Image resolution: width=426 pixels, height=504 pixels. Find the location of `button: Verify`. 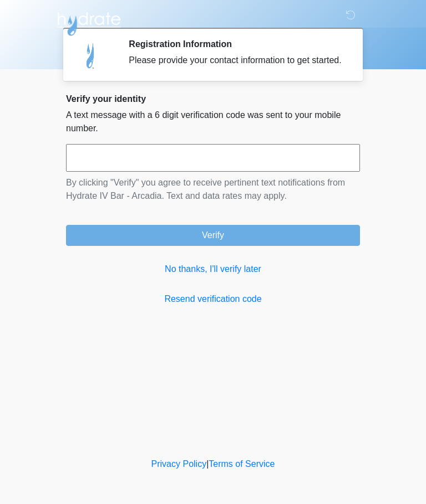

button: Verify is located at coordinates (213, 235).